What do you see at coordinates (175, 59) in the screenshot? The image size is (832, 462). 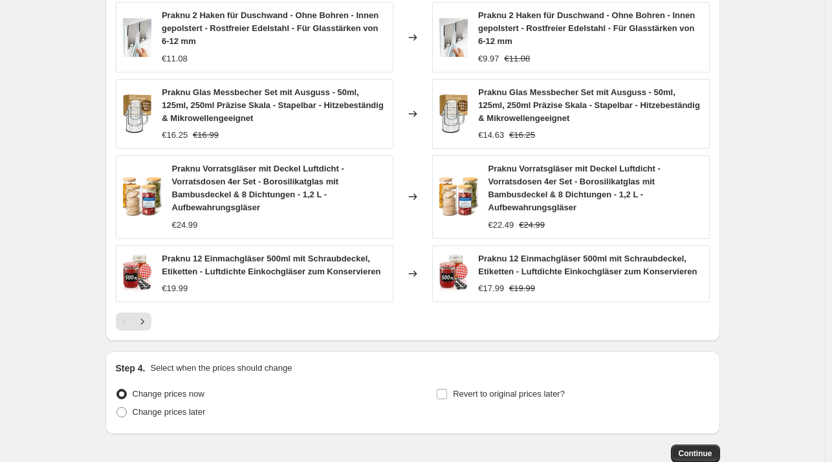 I see `div: €11.08` at bounding box center [175, 59].